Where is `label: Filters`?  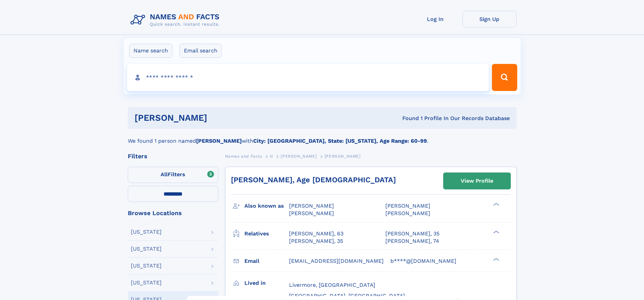 label: Filters is located at coordinates (173, 175).